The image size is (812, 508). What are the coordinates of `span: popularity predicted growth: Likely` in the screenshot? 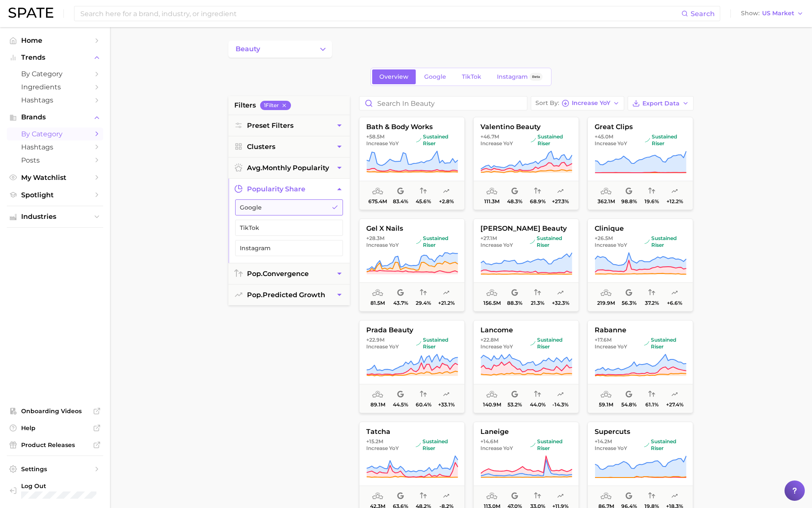 It's located at (560, 496).